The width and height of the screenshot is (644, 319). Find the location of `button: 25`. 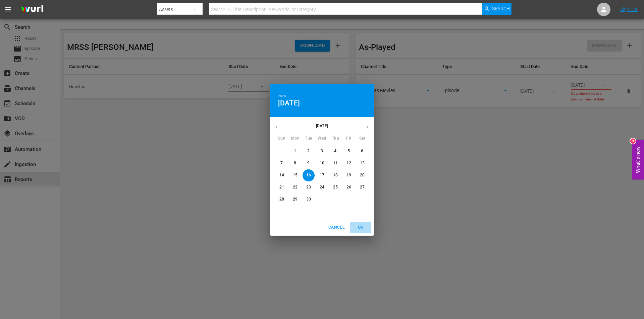

button: 25 is located at coordinates (335, 187).